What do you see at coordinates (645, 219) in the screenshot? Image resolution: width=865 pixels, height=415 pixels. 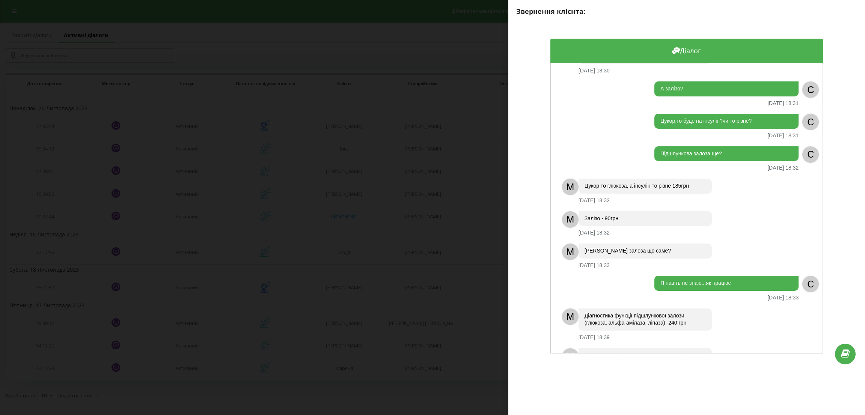 I see `div: Залізо - 90грн` at bounding box center [645, 219].